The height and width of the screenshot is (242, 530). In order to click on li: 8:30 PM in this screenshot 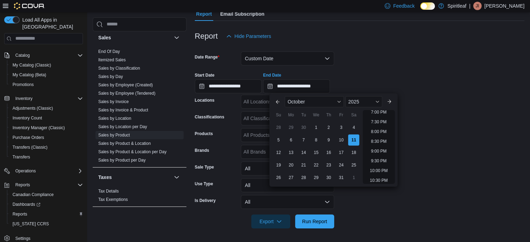, I will do `click(379, 141)`.